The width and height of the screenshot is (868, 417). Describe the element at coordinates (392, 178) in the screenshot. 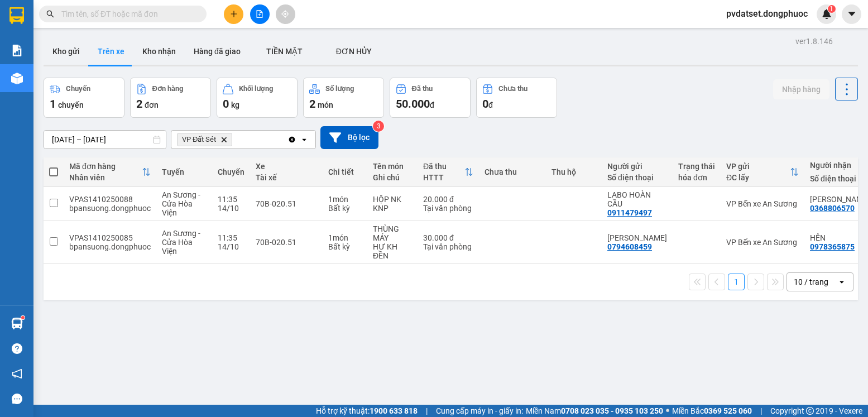

I see `div: Ghi chú` at that location.